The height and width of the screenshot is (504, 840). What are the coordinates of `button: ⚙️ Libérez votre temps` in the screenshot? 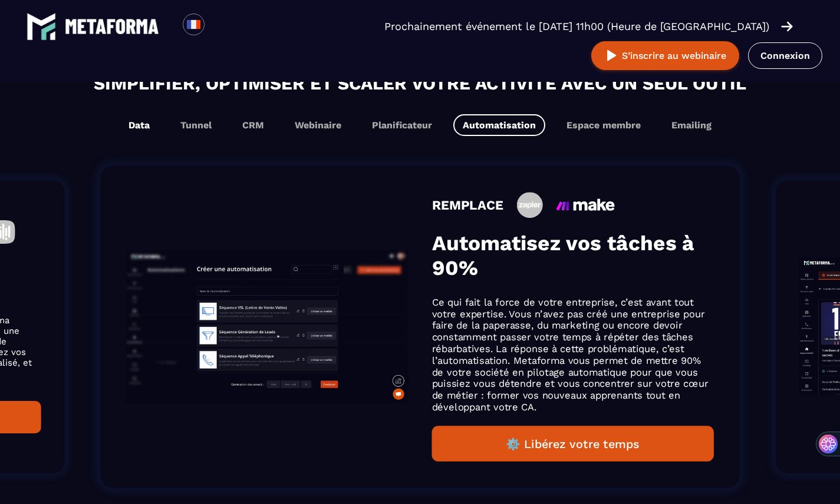 It's located at (573, 443).